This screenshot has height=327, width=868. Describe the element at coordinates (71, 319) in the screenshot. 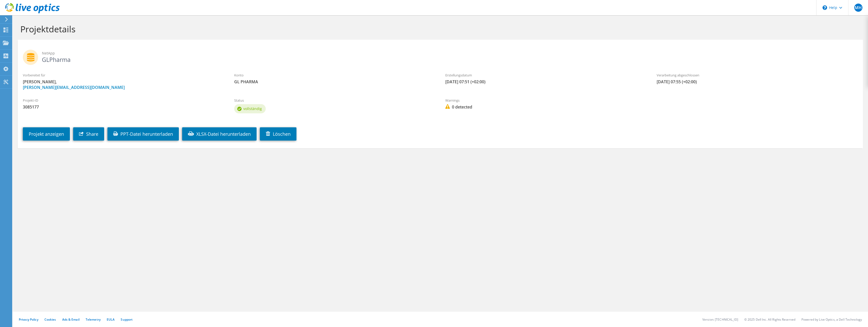

I see `a: Ads & Email` at that location.